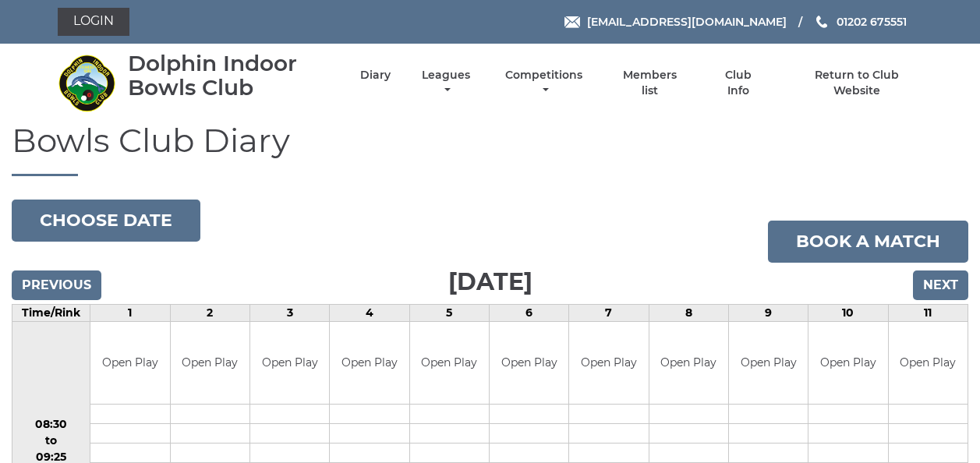 The image size is (980, 463). What do you see at coordinates (768, 314) in the screenshot?
I see `td: 9` at bounding box center [768, 314].